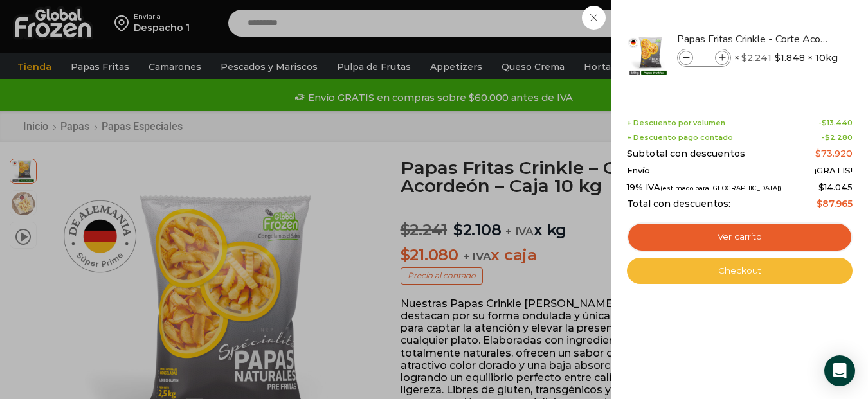 The height and width of the screenshot is (399, 868). Describe the element at coordinates (835, 187) in the screenshot. I see `span: 14.045` at that location.